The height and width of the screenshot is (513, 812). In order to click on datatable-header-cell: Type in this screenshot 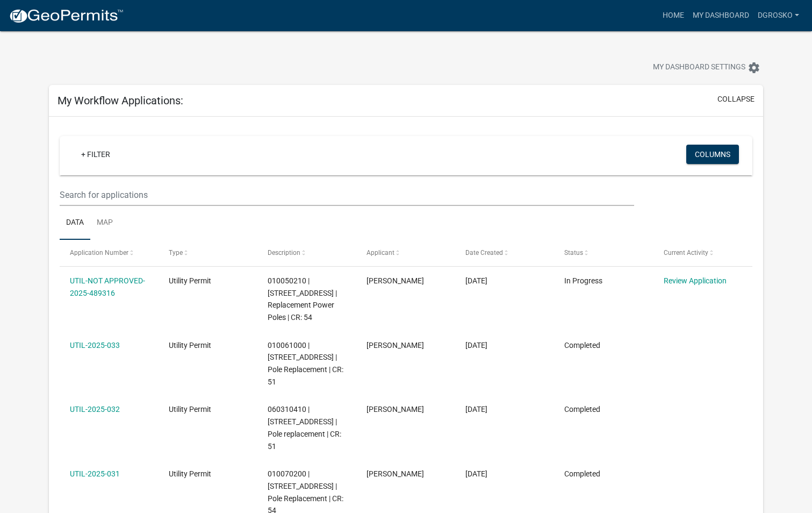, I will do `click(208, 253)`.